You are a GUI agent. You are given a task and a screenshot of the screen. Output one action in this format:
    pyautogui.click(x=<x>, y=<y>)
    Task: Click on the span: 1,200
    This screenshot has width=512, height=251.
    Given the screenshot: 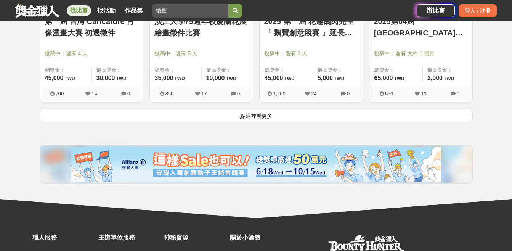 What is the action you would take?
    pyautogui.click(x=279, y=93)
    